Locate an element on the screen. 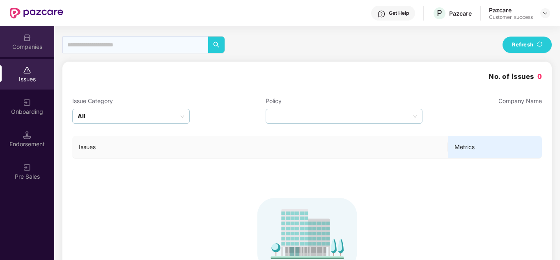  div: Get Help is located at coordinates (399, 13).